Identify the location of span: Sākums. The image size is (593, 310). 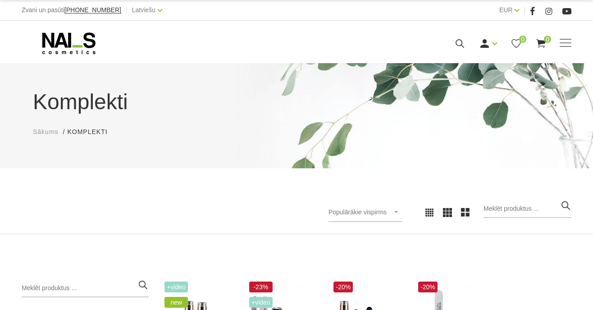
(46, 132).